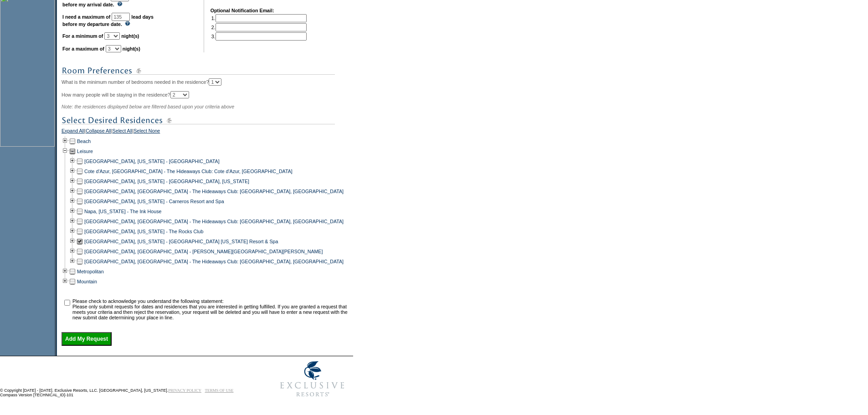  Describe the element at coordinates (98, 132) in the screenshot. I see `a: Collapse All` at that location.